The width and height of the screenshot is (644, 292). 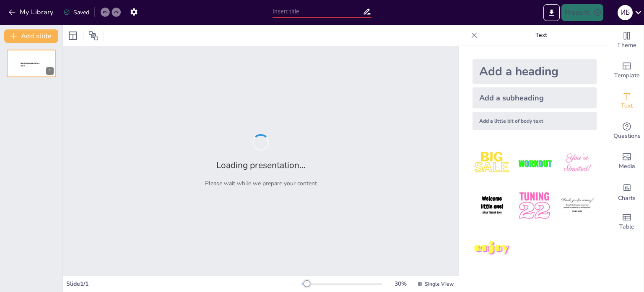 I want to click on img: 2.jpeg, so click(x=534, y=163).